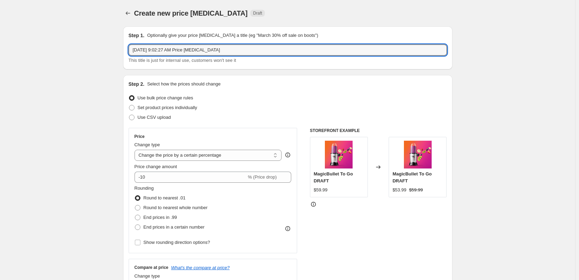 The width and height of the screenshot is (579, 280). Describe the element at coordinates (400, 190) in the screenshot. I see `div: $53.99` at that location.